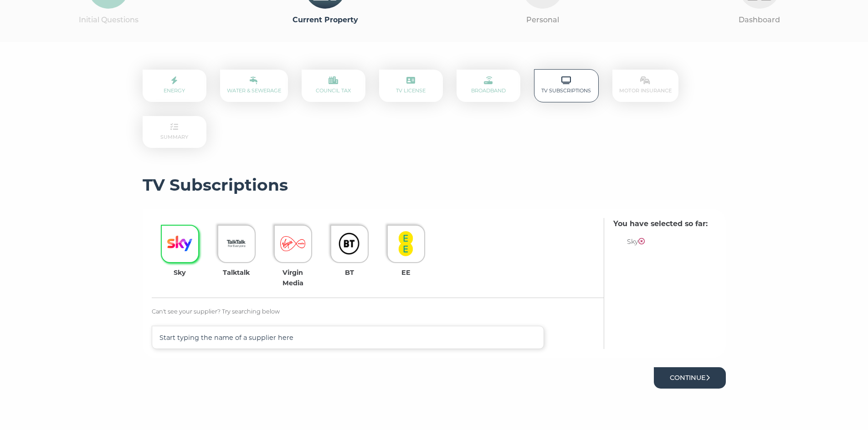 This screenshot has width=868, height=430. I want to click on strong: Virgin Media, so click(293, 278).